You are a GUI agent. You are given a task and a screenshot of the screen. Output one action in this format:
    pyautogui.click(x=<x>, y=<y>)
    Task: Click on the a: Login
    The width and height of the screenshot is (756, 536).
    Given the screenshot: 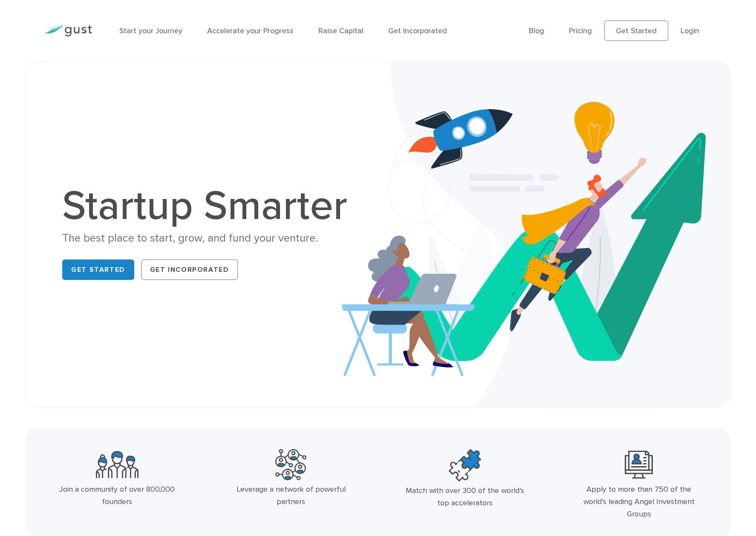 What is the action you would take?
    pyautogui.click(x=690, y=31)
    